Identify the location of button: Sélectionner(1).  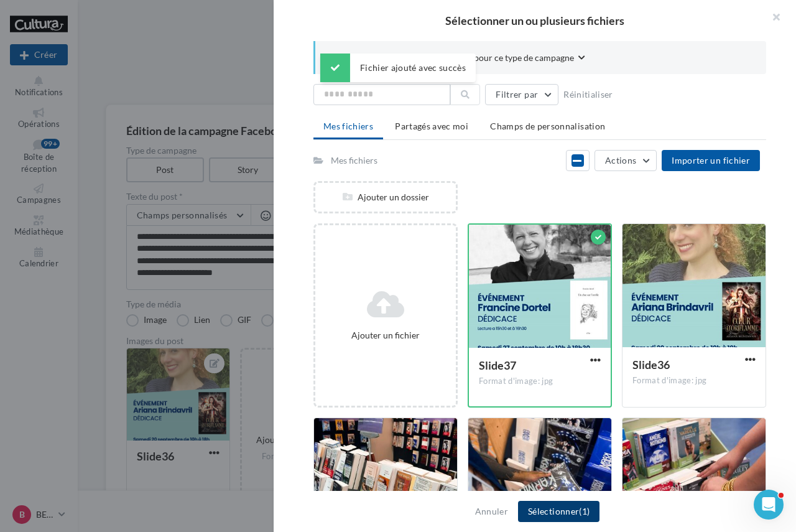
(558, 511).